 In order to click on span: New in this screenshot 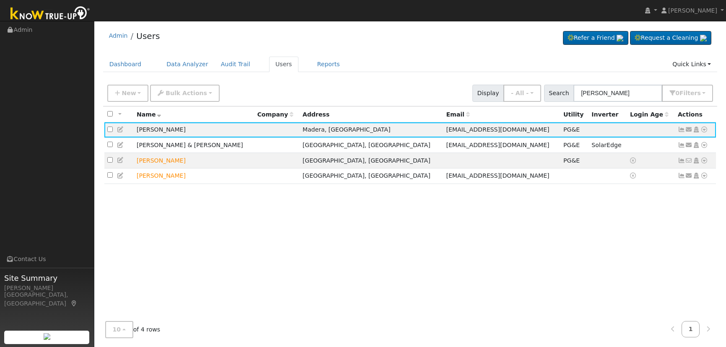, I will do `click(129, 93)`.